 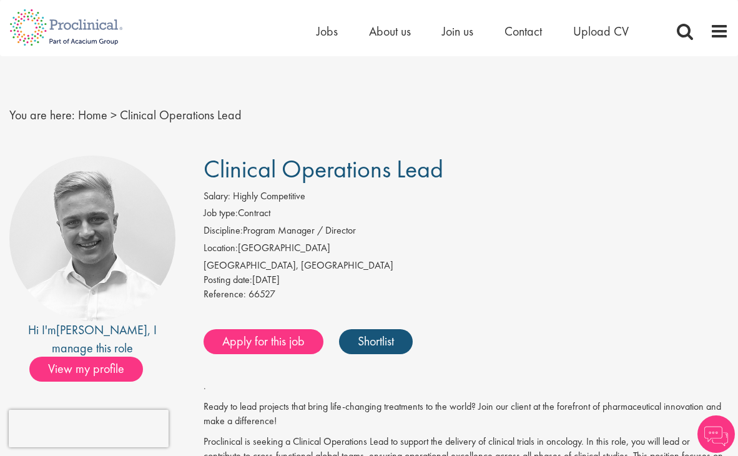 What do you see at coordinates (264, 342) in the screenshot?
I see `a: Apply for this job` at bounding box center [264, 342].